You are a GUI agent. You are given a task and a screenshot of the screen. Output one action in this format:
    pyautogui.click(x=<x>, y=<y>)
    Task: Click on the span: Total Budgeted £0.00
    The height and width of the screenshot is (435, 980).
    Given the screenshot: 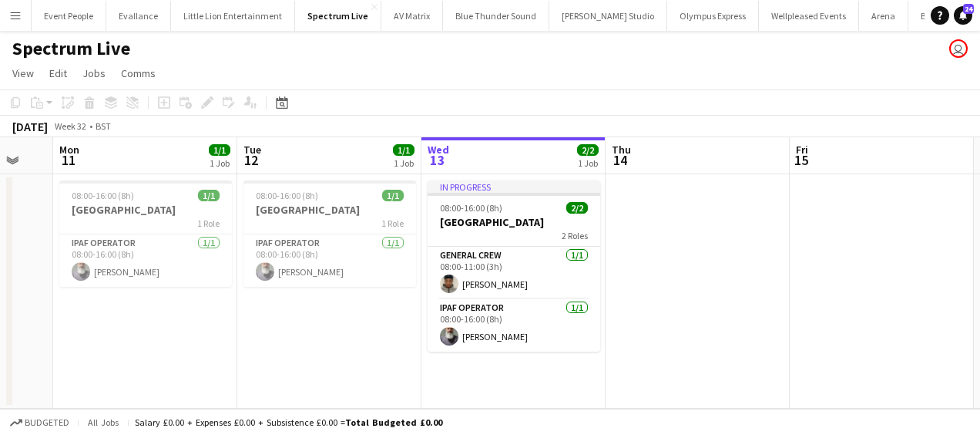 What is the action you would take?
    pyautogui.click(x=394, y=422)
    